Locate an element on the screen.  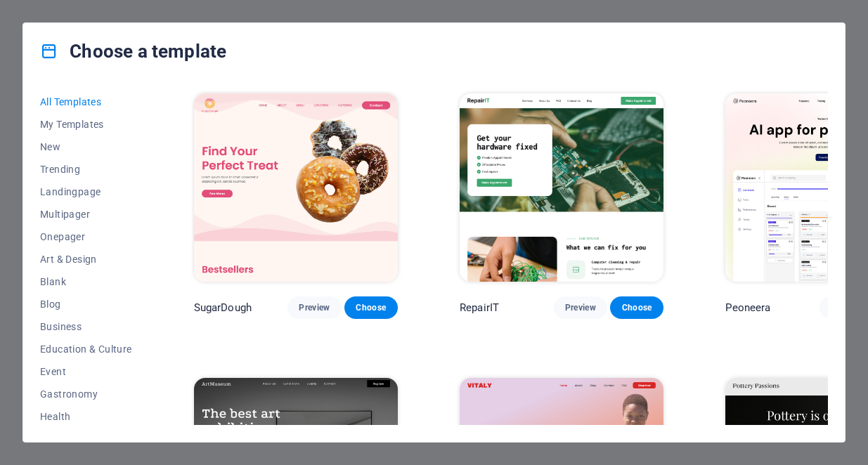
button: Gastronomy is located at coordinates (86, 394).